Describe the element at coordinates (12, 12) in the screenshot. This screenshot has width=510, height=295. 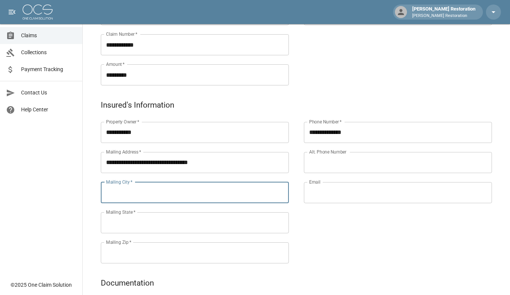
I see `button: open drawer` at that location.